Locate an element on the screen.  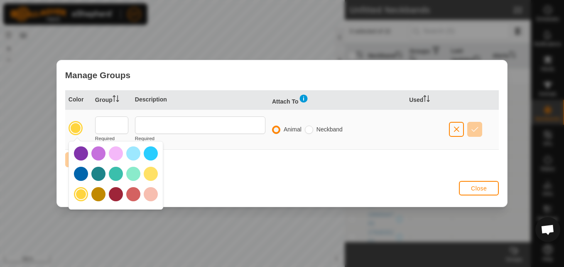
th: Used is located at coordinates (426, 100).